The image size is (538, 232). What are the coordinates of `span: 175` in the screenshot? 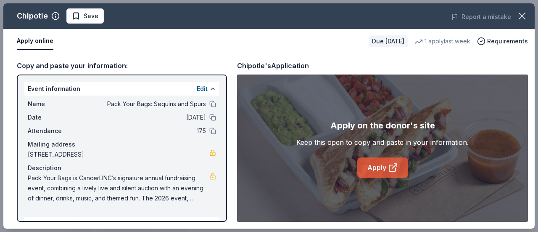 It's located at (145, 131).